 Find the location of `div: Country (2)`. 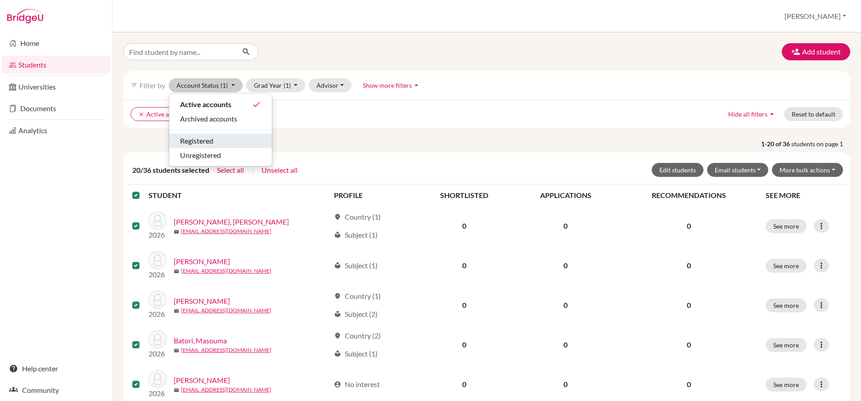

div: Country (2) is located at coordinates (358, 336).